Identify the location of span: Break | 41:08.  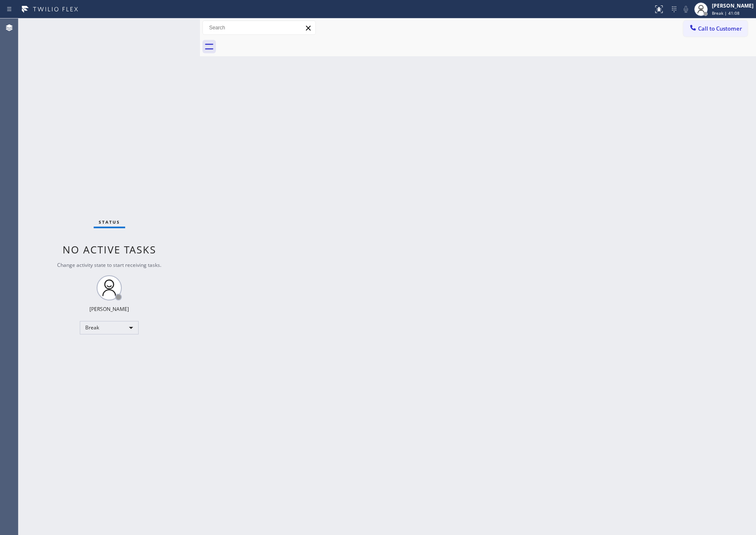
(725, 13).